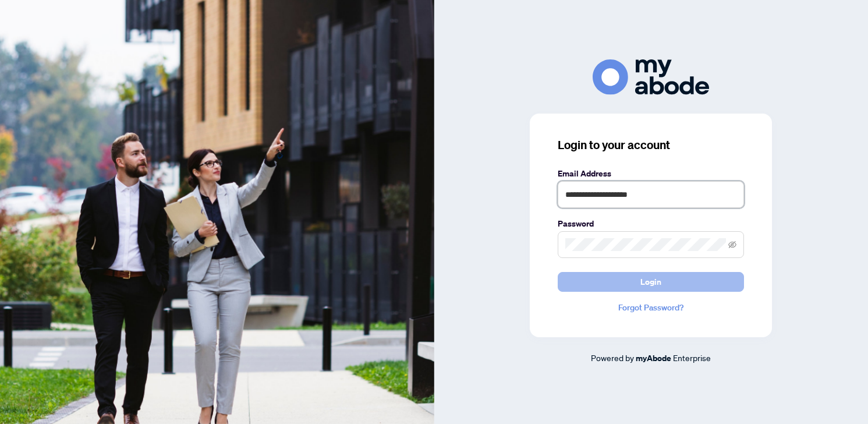  What do you see at coordinates (651, 282) in the screenshot?
I see `span: Login` at bounding box center [651, 282].